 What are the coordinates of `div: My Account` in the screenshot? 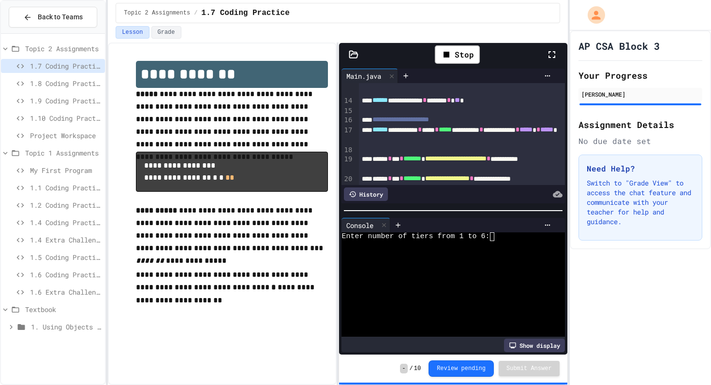 It's located at (592, 15).